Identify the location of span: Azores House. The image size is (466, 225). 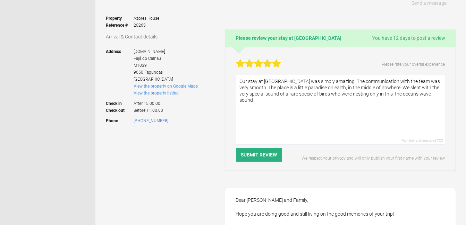
(146, 18).